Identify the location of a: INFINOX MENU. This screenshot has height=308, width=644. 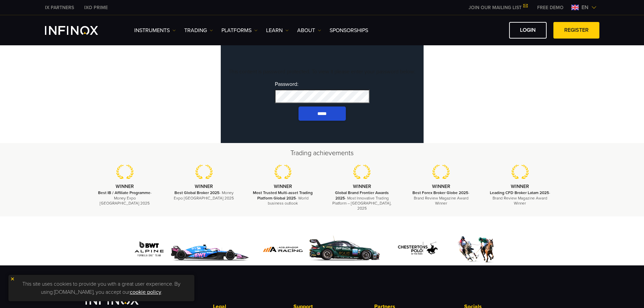
(550, 7).